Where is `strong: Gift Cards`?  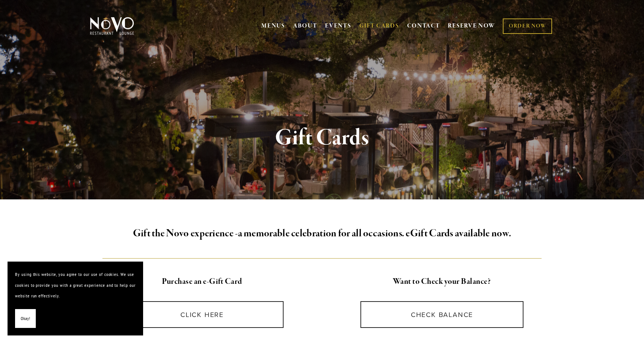
strong: Gift Cards is located at coordinates (322, 138).